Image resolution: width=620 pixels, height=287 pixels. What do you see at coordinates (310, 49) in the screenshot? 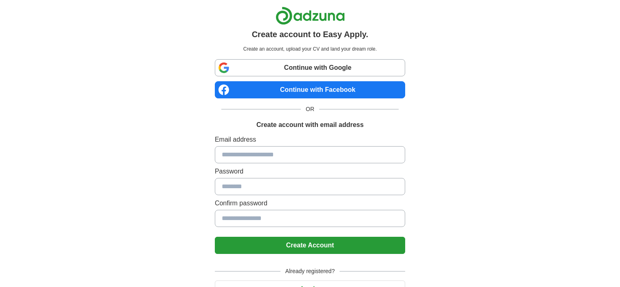
I see `p: Create an account, upload your CV and land your dream role.` at bounding box center [310, 49].